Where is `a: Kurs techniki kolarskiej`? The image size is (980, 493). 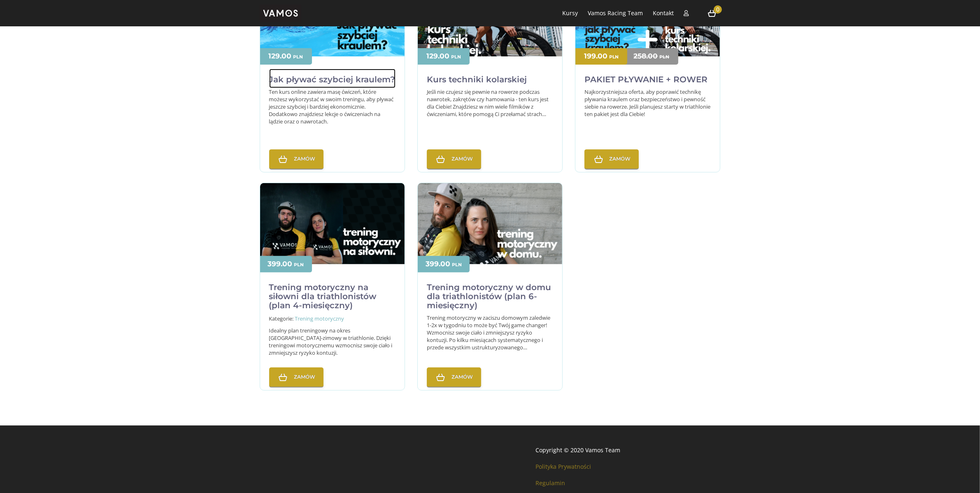 a: Kurs techniki kolarskiej is located at coordinates (477, 82).